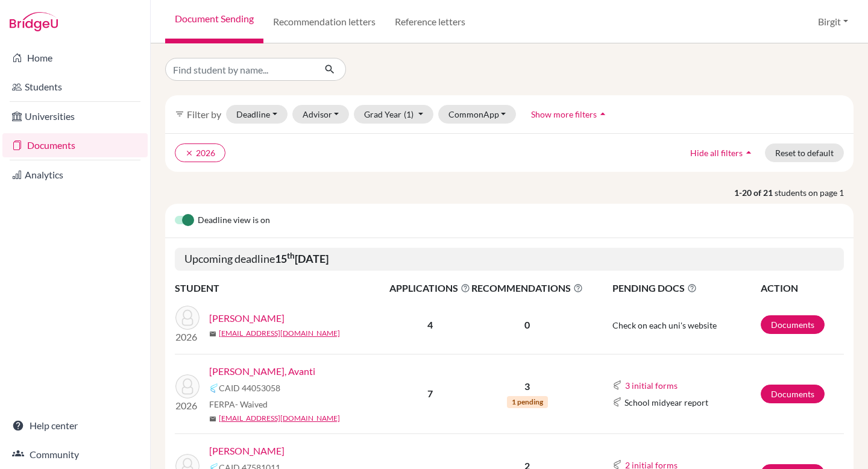 Image resolution: width=868 pixels, height=469 pixels. I want to click on img: Patel, Ishaan, so click(188, 317).